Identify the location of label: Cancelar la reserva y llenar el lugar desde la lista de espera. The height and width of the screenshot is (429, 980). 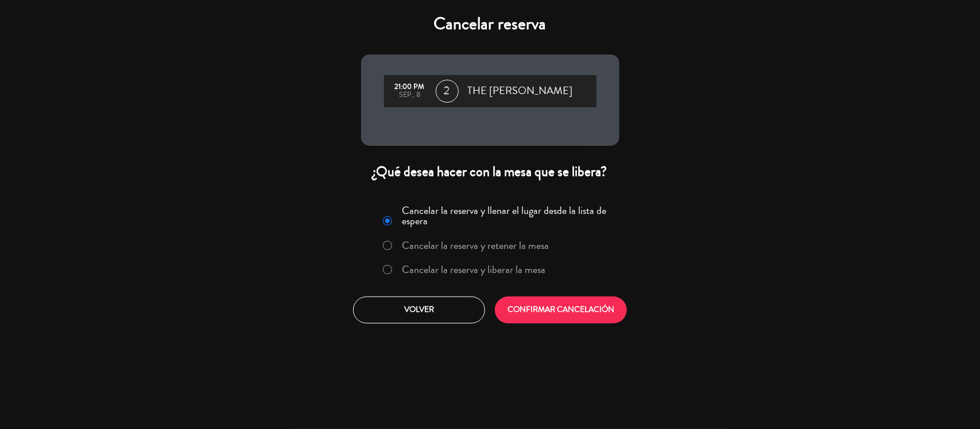
(507, 216).